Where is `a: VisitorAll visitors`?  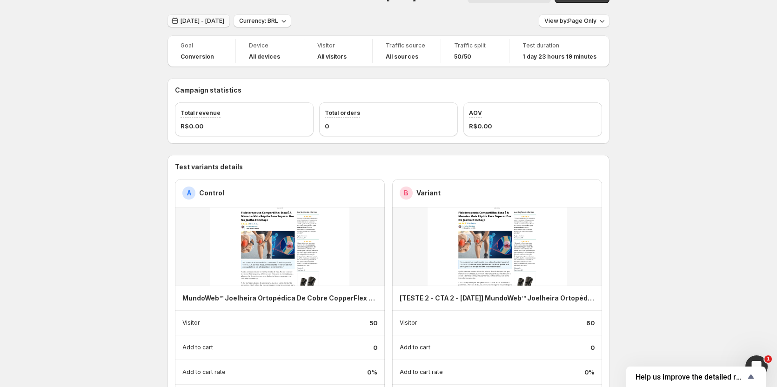 a: VisitorAll visitors is located at coordinates (338, 51).